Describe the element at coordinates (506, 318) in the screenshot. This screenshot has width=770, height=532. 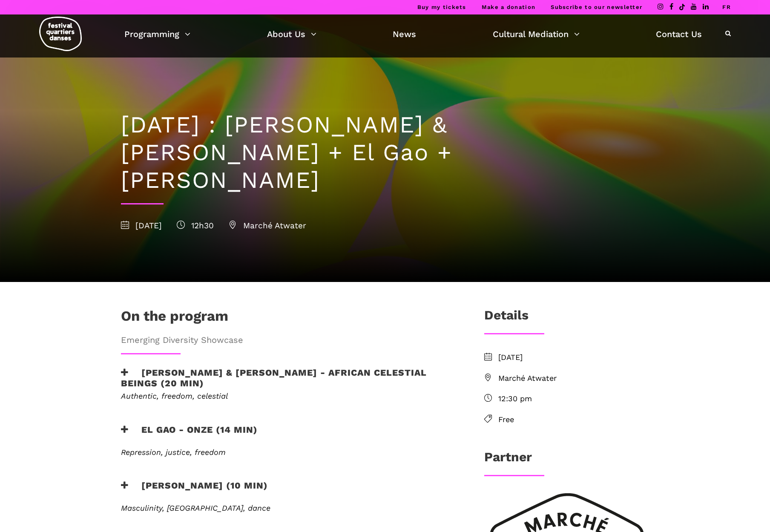
I see `h3: Details` at that location.